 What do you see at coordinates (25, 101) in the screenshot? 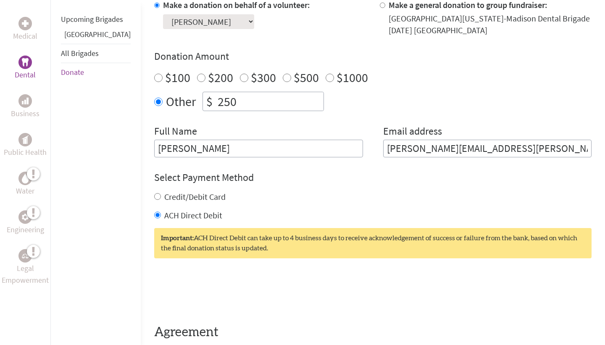
I see `div: Business` at bounding box center [25, 101].